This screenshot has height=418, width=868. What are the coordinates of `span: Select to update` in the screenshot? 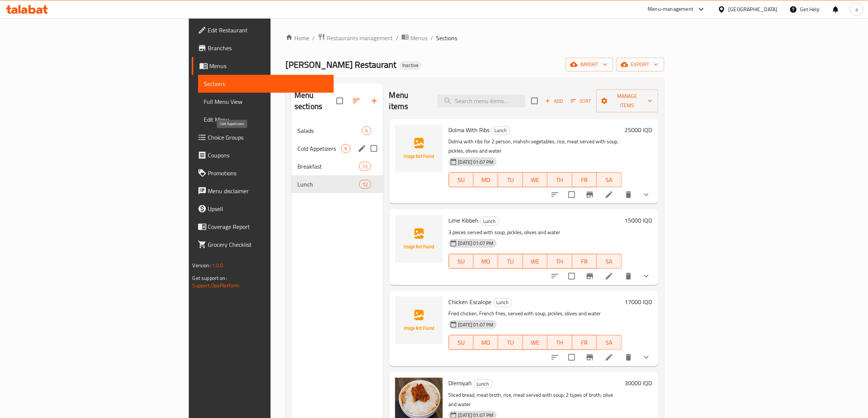 It's located at (572, 276).